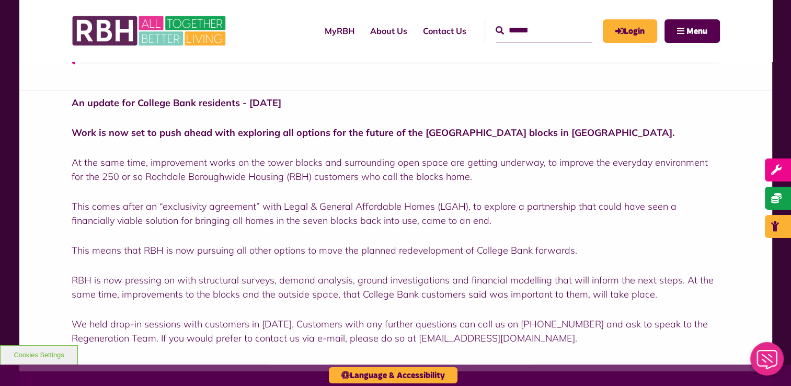 The width and height of the screenshot is (791, 386). What do you see at coordinates (396, 250) in the screenshot?
I see `p: This means that RBH is now pursuing all other options to move the planned redevelopment of Colleg...` at bounding box center [396, 250].